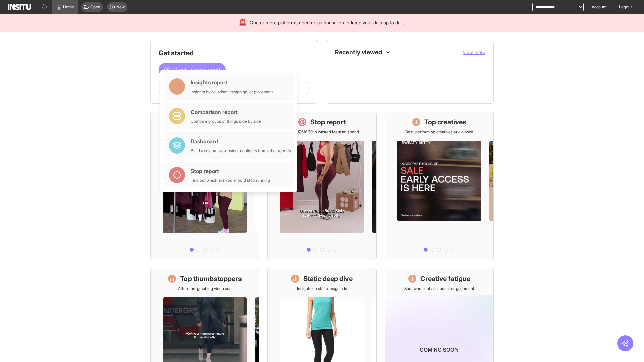 The image size is (644, 362). Describe the element at coordinates (230, 181) in the screenshot. I see `div: Find out which ads you should stop running` at that location.